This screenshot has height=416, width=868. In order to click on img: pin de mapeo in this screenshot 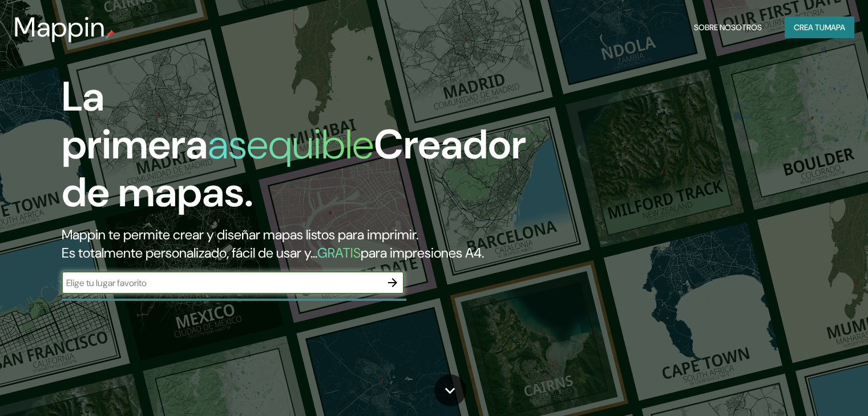, I will do `click(110, 34)`.